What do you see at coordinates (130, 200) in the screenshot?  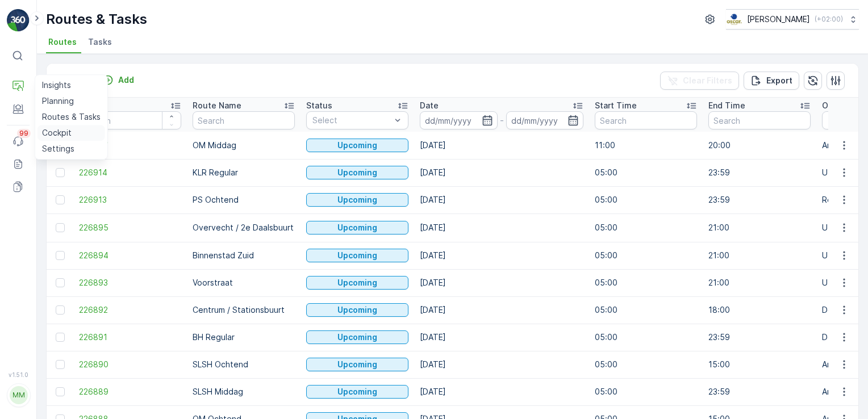 I see `span: 226913` at bounding box center [130, 200].